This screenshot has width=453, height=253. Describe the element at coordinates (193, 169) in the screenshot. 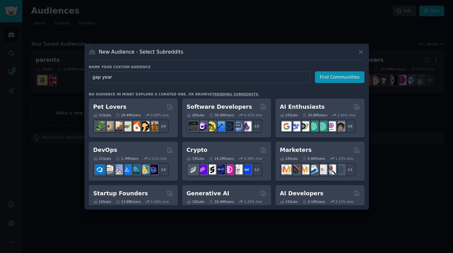

I see `img: ethfinance` at that location.